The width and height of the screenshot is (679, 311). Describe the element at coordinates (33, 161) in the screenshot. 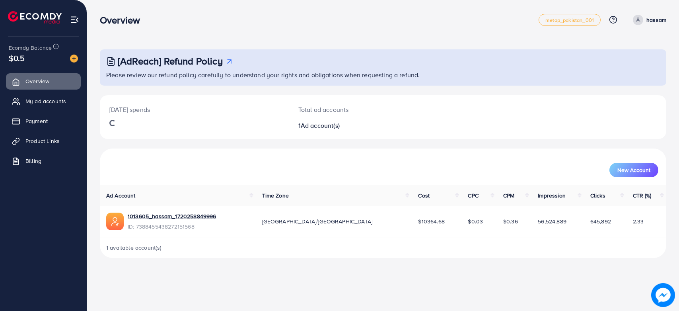

I see `span: Billing` at that location.